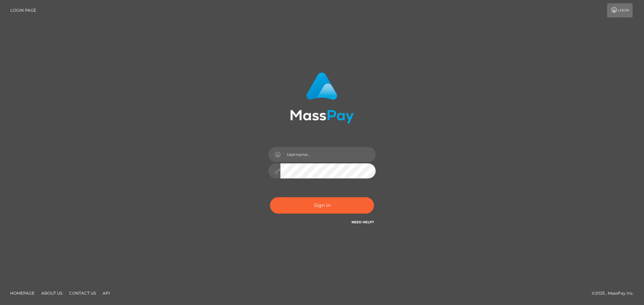  I want to click on a: About Us, so click(52, 294).